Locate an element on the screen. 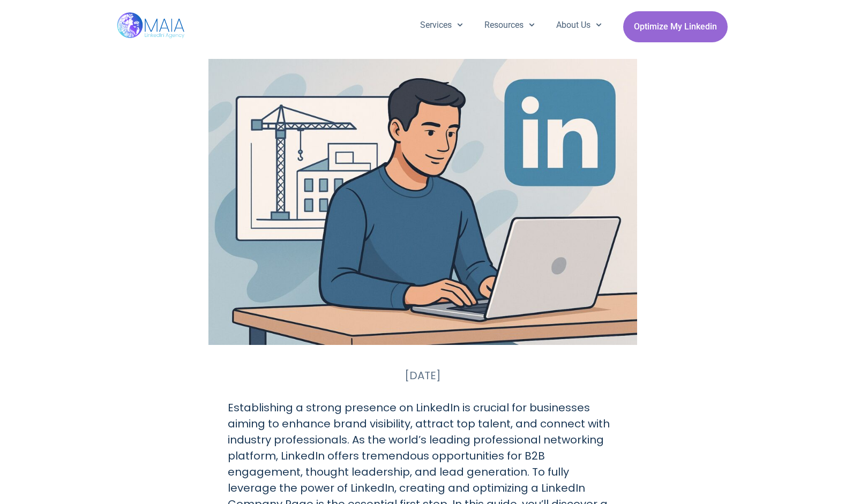 The image size is (845, 504). a: Optimize My Linkedin is located at coordinates (675, 27).